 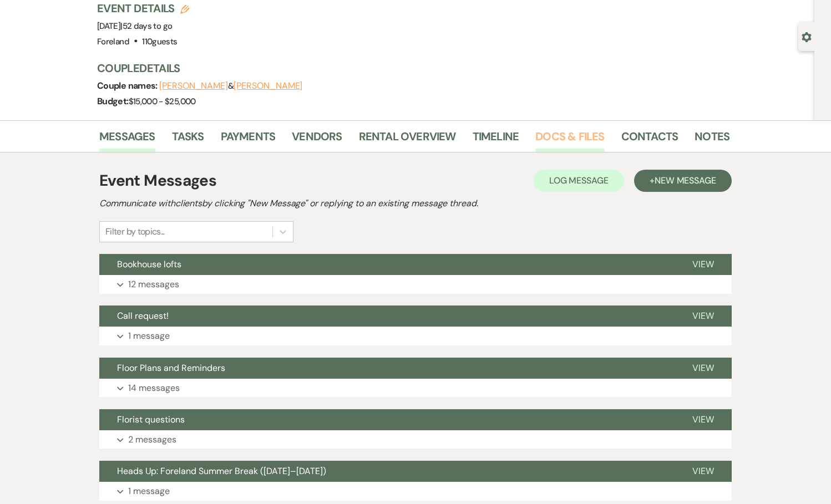 What do you see at coordinates (162, 102) in the screenshot?
I see `span: $15,000 - $25,000` at bounding box center [162, 102].